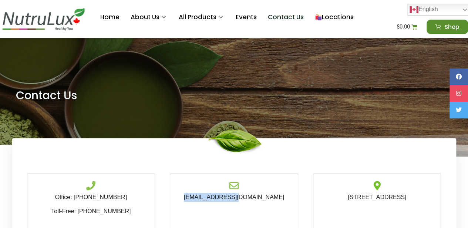 The height and width of the screenshot is (228, 468). Describe the element at coordinates (285, 17) in the screenshot. I see `a: Contact Us` at that location.